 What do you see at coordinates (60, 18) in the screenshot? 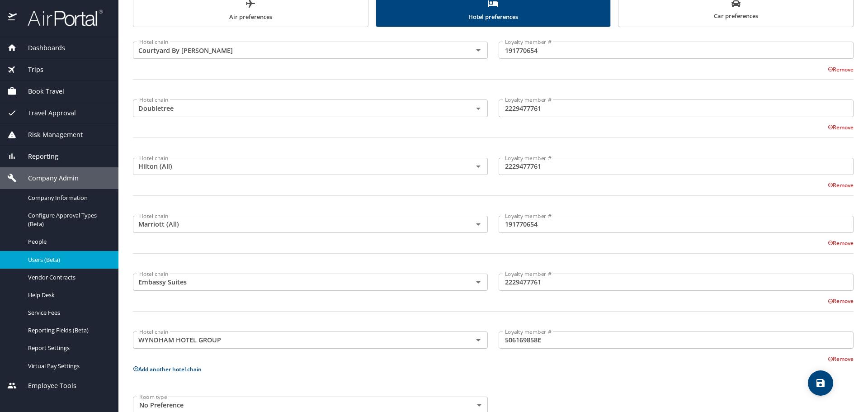
I see `img: airportal-logo.png` at bounding box center [60, 18].